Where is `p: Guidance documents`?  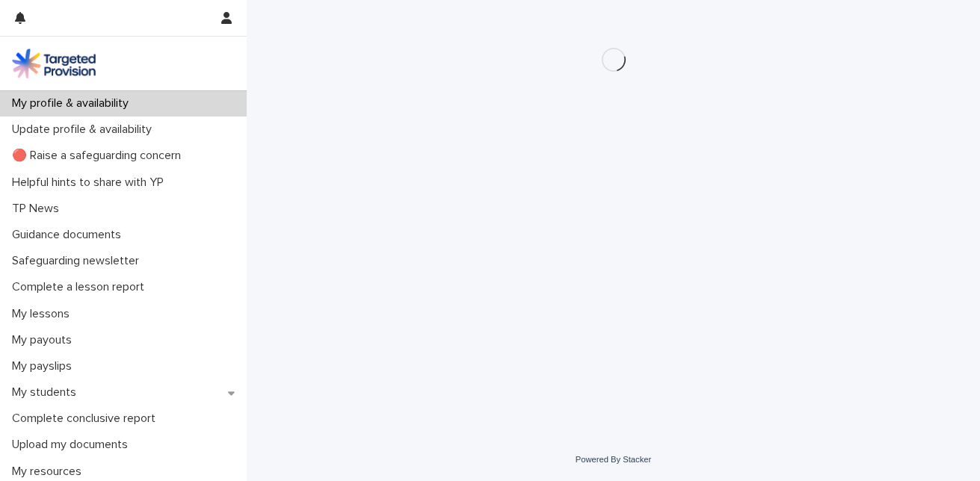 p: Guidance documents is located at coordinates (69, 234).